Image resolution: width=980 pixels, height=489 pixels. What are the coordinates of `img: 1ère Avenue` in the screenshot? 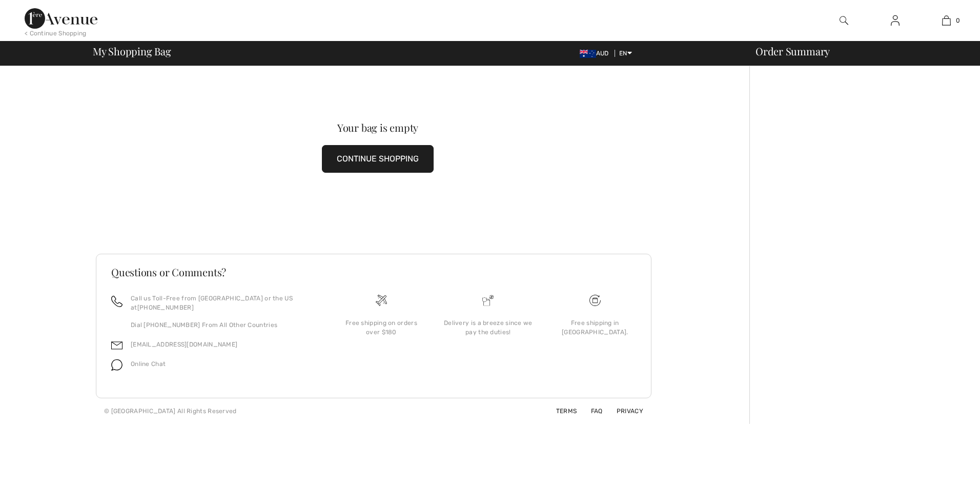 It's located at (61, 19).